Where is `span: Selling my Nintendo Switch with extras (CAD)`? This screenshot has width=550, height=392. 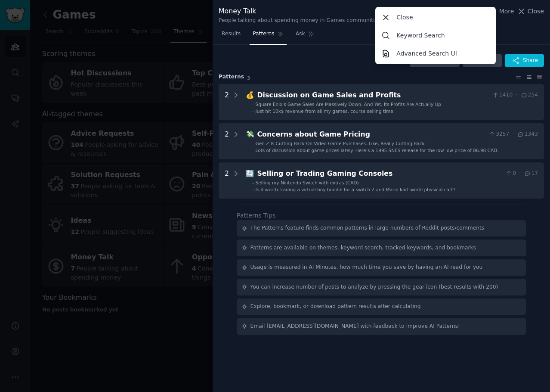
span: Selling my Nintendo Switch with extras (CAD) is located at coordinates (307, 183).